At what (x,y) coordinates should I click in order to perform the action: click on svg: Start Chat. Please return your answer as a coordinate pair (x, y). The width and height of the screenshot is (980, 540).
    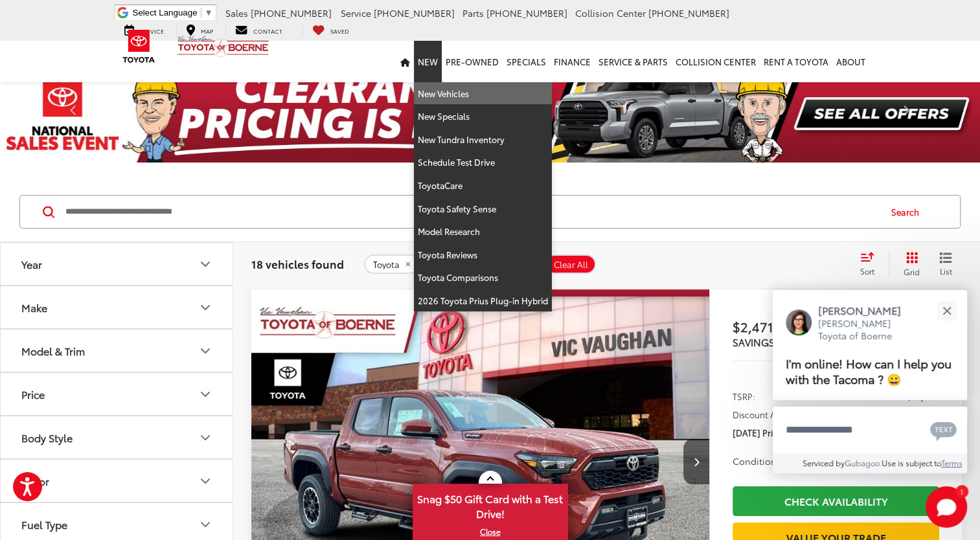
    Looking at the image, I should click on (946, 507).